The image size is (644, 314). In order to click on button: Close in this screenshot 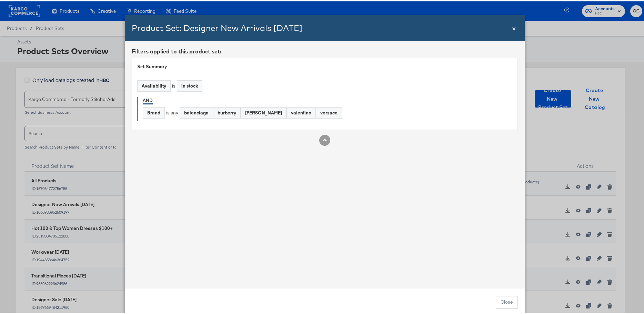, I will do `click(507, 301)`.